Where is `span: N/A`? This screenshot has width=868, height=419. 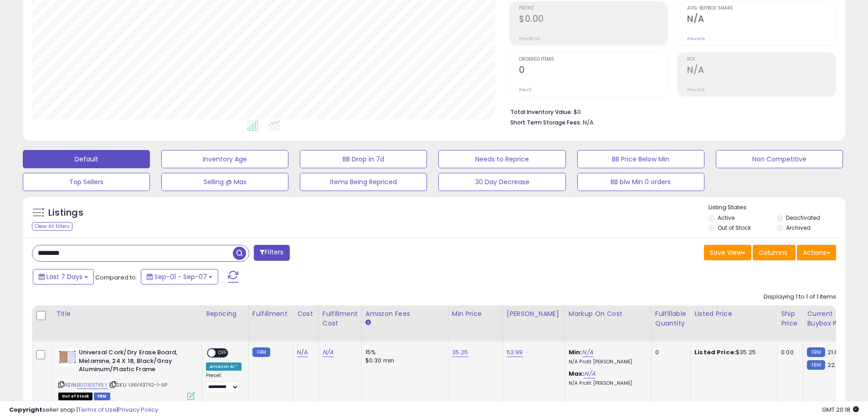 span: N/A is located at coordinates (588, 122).